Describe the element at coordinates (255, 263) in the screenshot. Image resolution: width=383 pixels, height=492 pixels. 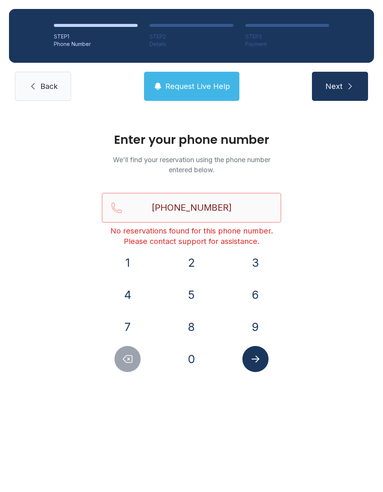
I see `button: 3` at that location.